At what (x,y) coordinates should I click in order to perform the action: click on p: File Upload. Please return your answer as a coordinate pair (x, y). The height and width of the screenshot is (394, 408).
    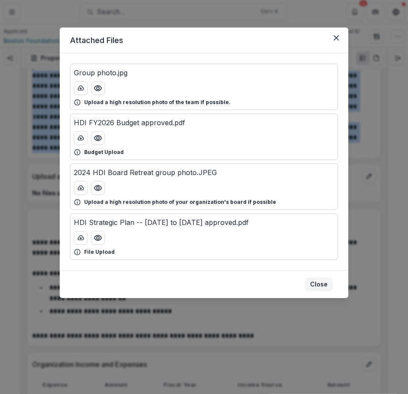
    Looking at the image, I should click on (99, 252).